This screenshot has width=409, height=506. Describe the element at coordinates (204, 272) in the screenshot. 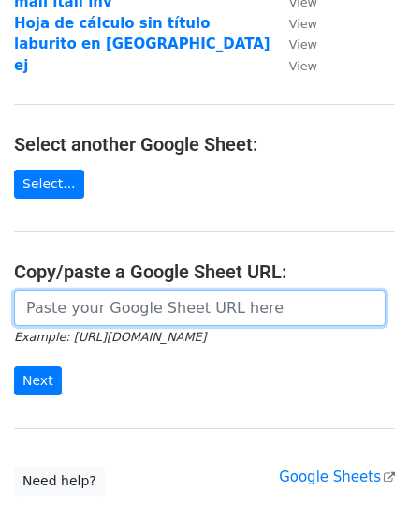

I see `h4: Copy/paste a Google Sheet URL:` at that location.